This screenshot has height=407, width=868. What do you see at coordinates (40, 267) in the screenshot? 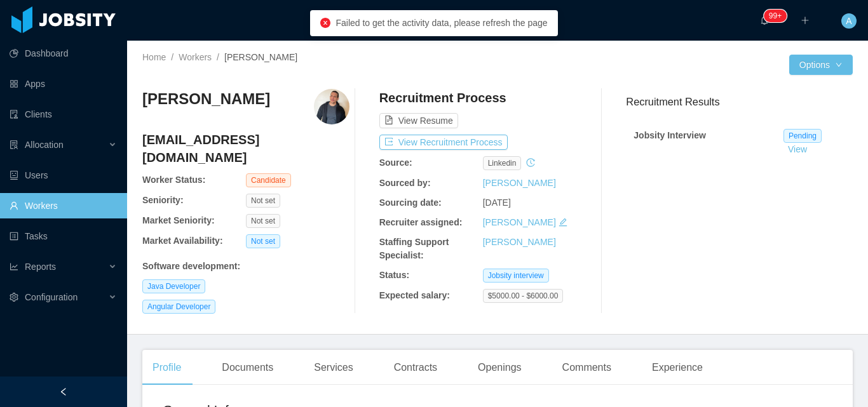
I see `span: Reports` at bounding box center [40, 267].